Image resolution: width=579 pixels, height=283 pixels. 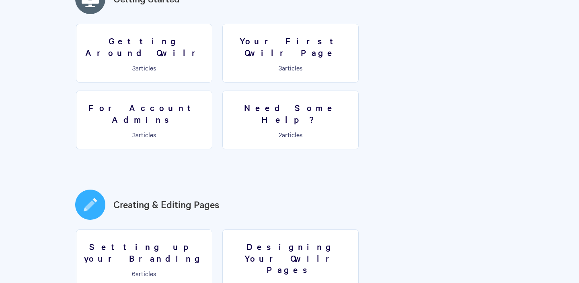 I want to click on a: Creating & Editing Pages, so click(x=167, y=204).